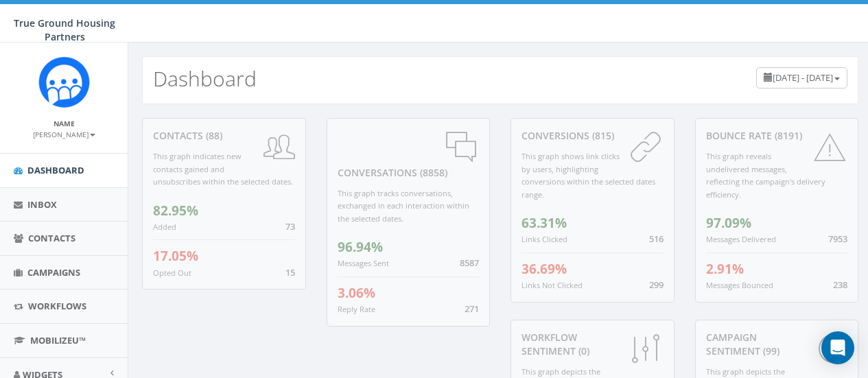  What do you see at coordinates (356, 293) in the screenshot?
I see `span: 3.06%` at bounding box center [356, 293].